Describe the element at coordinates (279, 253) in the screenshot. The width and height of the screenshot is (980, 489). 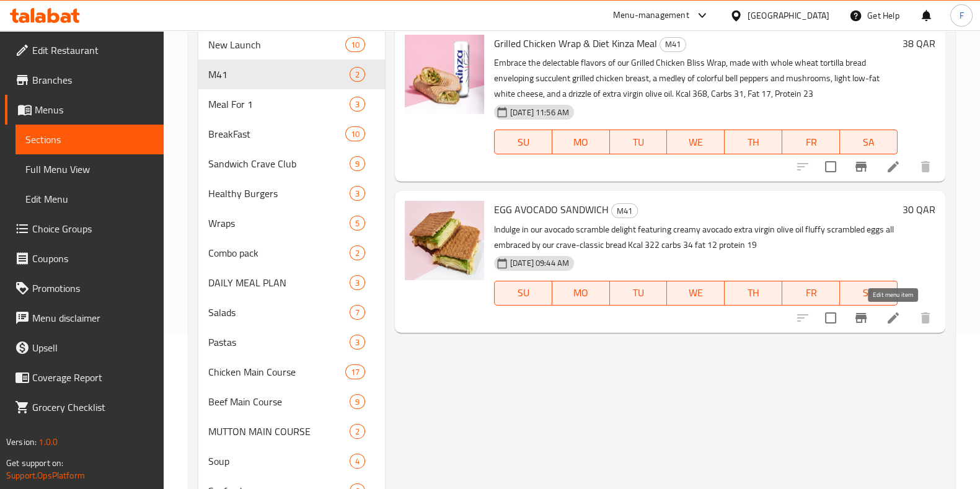
I see `span: Combo pack` at that location.